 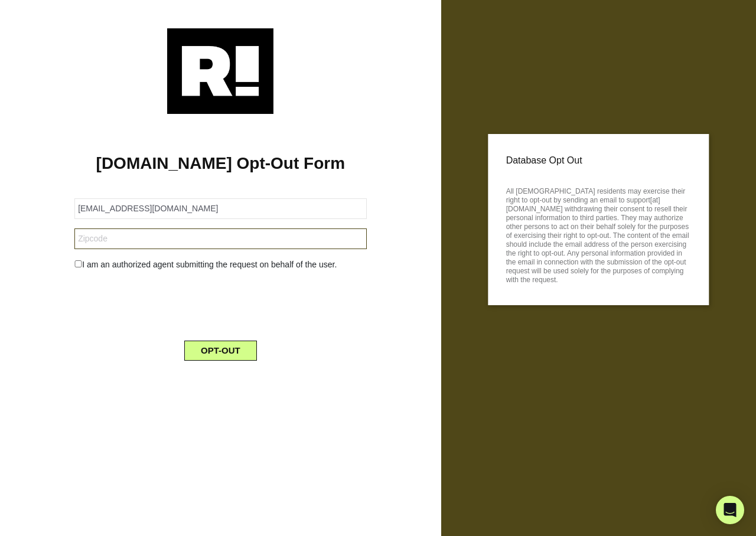 What do you see at coordinates (220, 238) in the screenshot?
I see `input: Zipcode` at bounding box center [220, 238].